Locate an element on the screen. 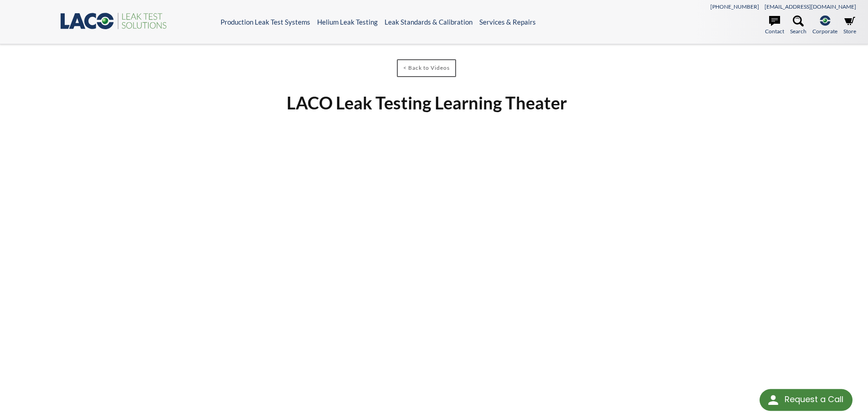 The width and height of the screenshot is (868, 419). h1: LACO Leak Testing Learning Theater is located at coordinates (427, 103).